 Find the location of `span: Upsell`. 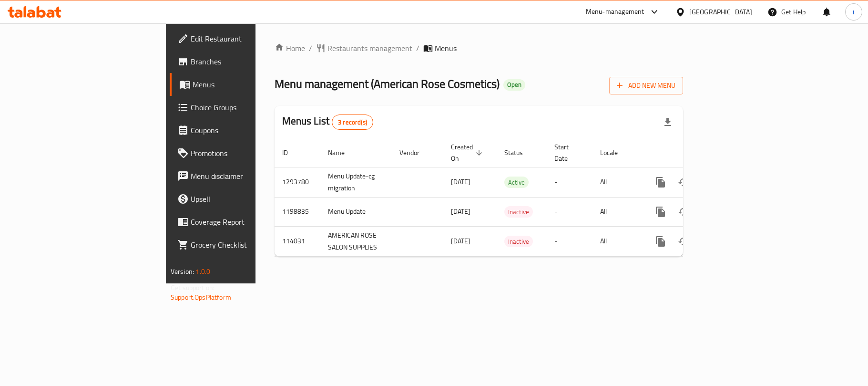

span: Upsell is located at coordinates (247, 199).